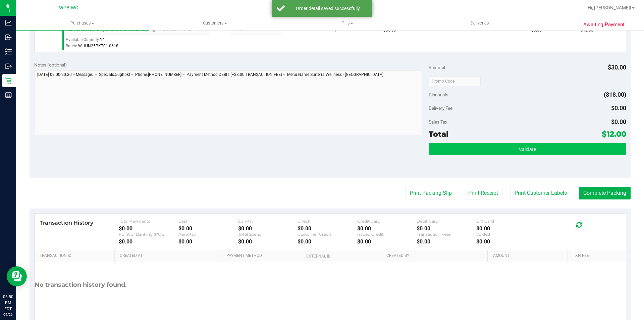 The width and height of the screenshot is (644, 320). What do you see at coordinates (614, 134) in the screenshot?
I see `span: $12.00` at bounding box center [614, 134].